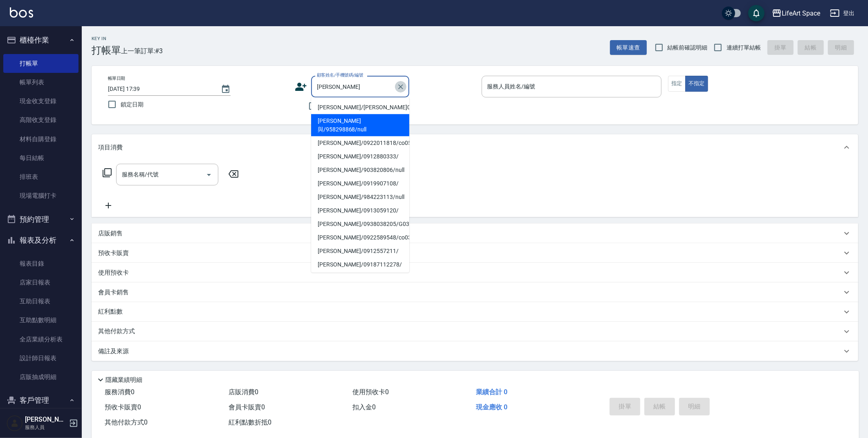 The height and width of the screenshot is (438, 868). I want to click on p: 備註及來源, so click(113, 351).